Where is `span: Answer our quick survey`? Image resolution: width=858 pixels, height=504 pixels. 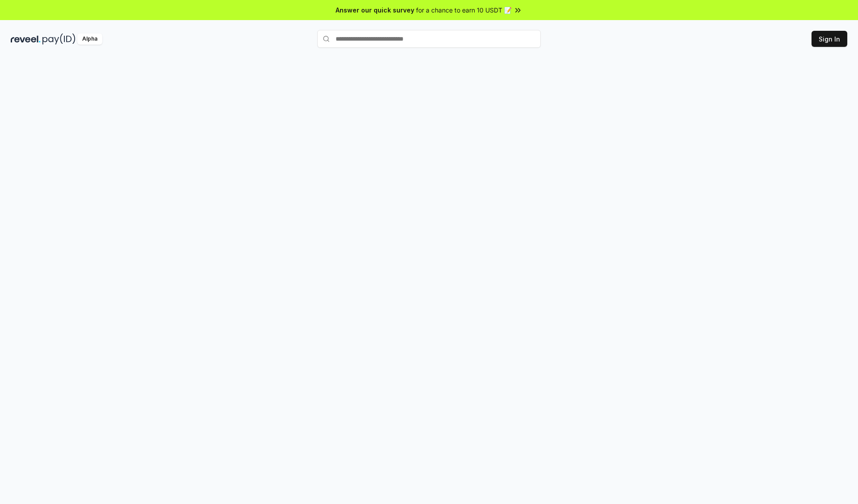 span: Answer our quick survey is located at coordinates (375, 10).